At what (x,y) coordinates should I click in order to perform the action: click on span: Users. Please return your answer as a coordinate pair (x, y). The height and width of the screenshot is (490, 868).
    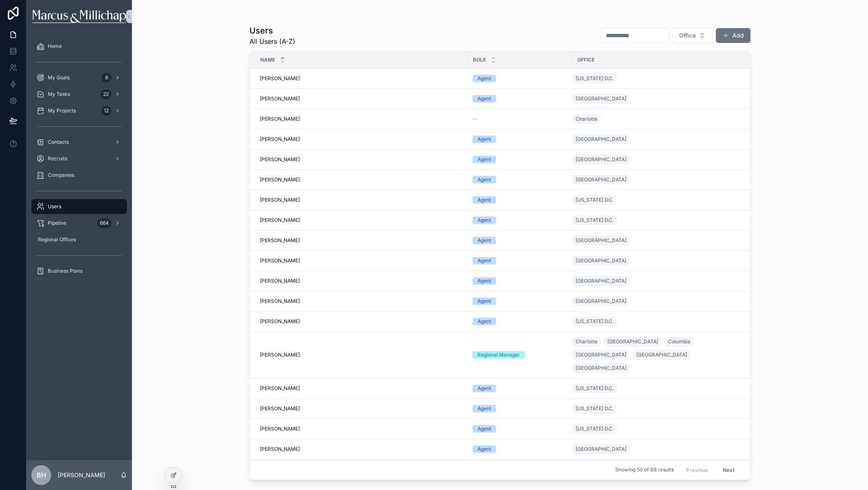
    Looking at the image, I should click on (55, 207).